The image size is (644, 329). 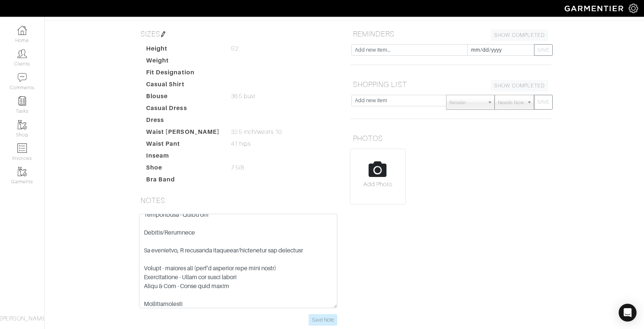 What do you see at coordinates (409, 50) in the screenshot?
I see `input: Add new item...` at bounding box center [409, 50].